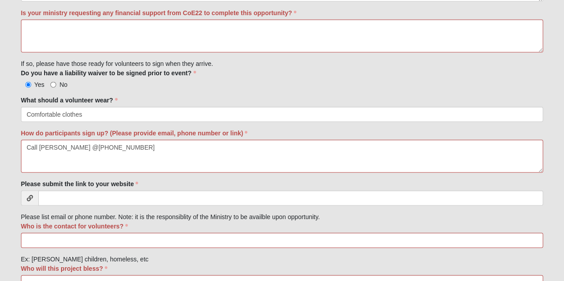  I want to click on label: Please submit the link to your website, so click(80, 184).